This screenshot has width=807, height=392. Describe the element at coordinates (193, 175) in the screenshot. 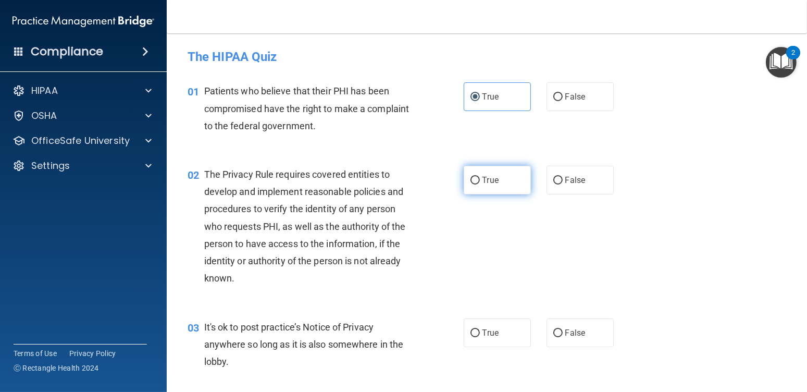

I see `span: 02` at that location.